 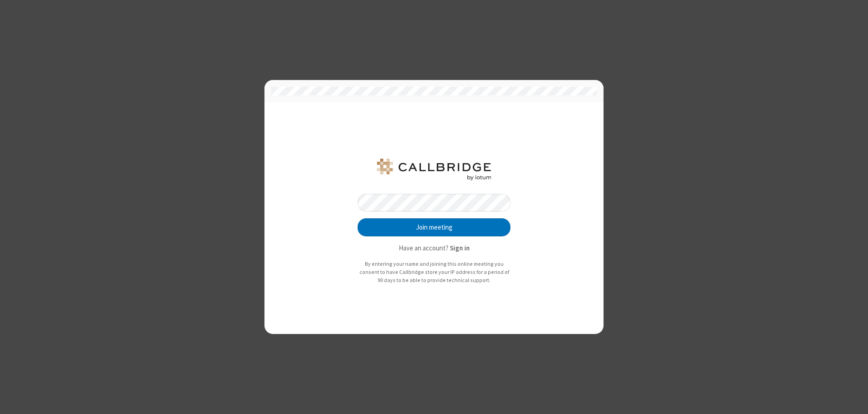 I want to click on button: Sign in, so click(x=460, y=248).